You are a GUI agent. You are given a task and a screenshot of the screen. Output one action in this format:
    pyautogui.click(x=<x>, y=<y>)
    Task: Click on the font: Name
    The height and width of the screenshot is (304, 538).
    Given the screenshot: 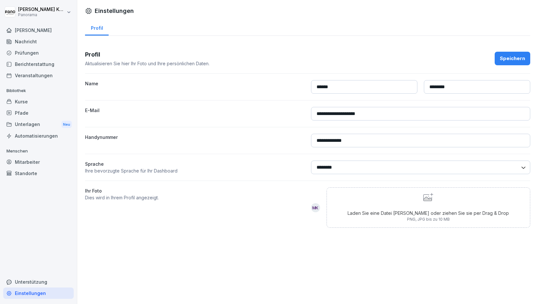 What is the action you would take?
    pyautogui.click(x=92, y=83)
    